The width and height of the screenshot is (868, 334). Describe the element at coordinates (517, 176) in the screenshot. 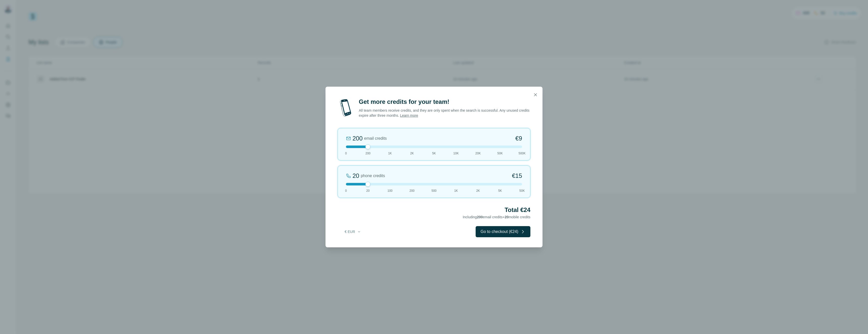

I see `span: €15` at that location.